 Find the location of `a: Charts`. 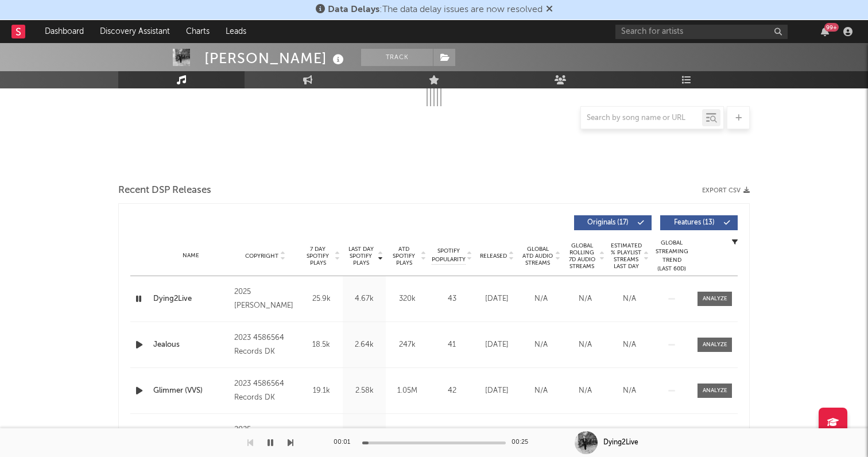

a: Charts is located at coordinates (197, 32).